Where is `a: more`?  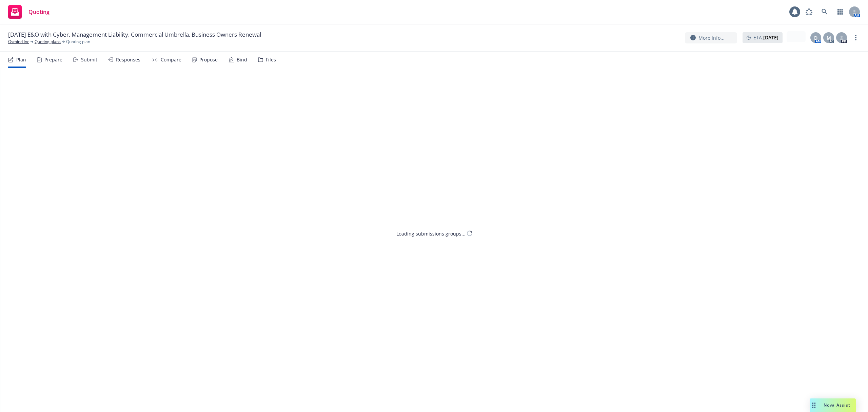 a: more is located at coordinates (856, 37).